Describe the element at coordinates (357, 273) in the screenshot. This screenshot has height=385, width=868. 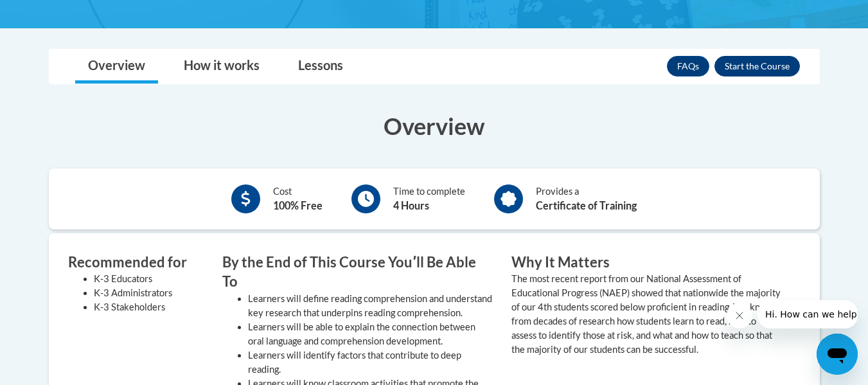
I see `h3: By the End of This Course Youʹll Be Able To` at that location.